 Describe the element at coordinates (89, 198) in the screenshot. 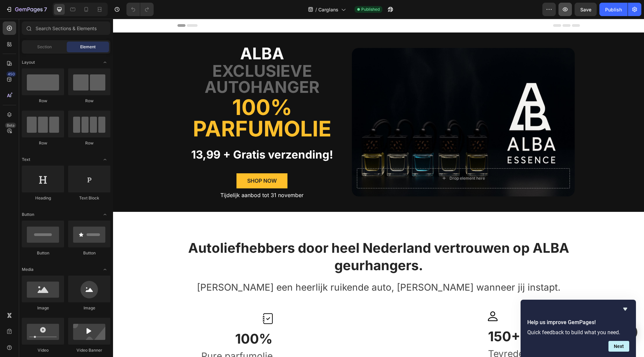

I see `div: Text Block` at that location.